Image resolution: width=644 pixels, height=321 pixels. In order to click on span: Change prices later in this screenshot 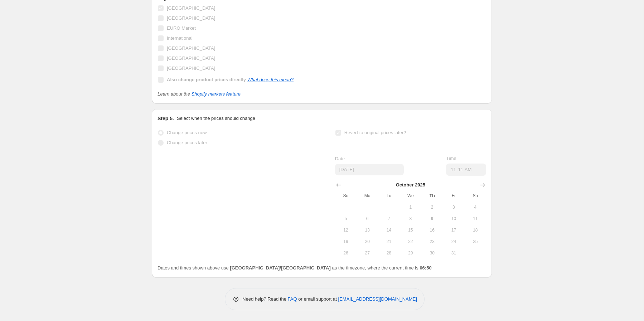, I will do `click(187, 143)`.